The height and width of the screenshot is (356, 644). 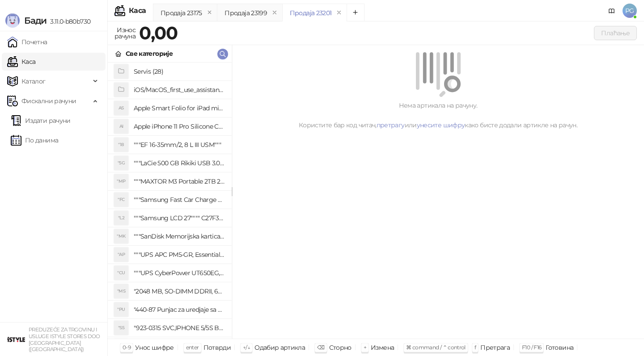 I want to click on div: "S5, so click(x=121, y=328).